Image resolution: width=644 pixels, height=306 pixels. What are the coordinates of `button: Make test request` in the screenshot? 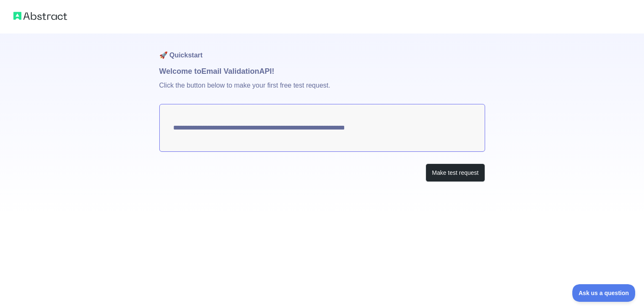 It's located at (455, 173).